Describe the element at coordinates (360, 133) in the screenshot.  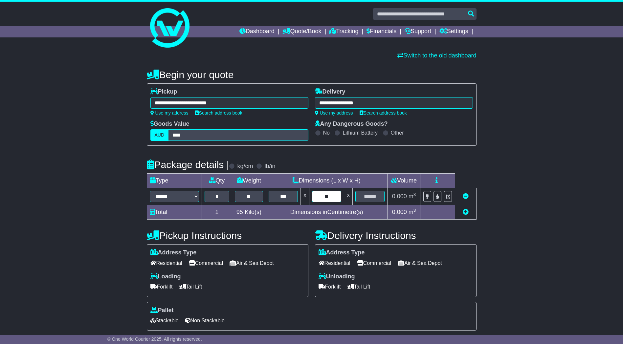
I see `label: Lithium Battery` at that location.